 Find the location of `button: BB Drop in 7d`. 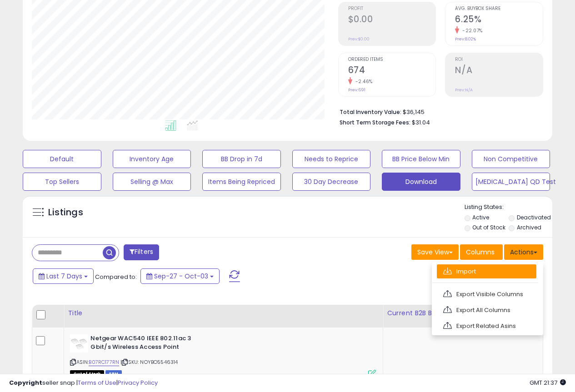

button: BB Drop in 7d is located at coordinates (241, 159).